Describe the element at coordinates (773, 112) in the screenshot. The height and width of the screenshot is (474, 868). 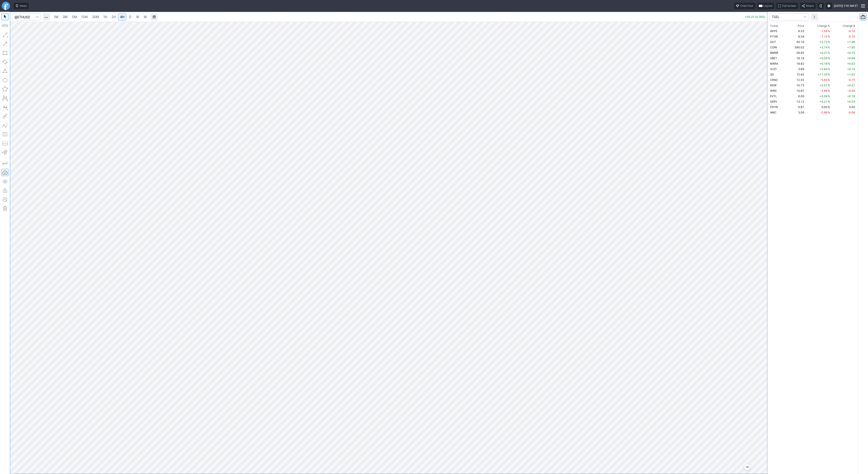
I see `span: AMC` at that location.